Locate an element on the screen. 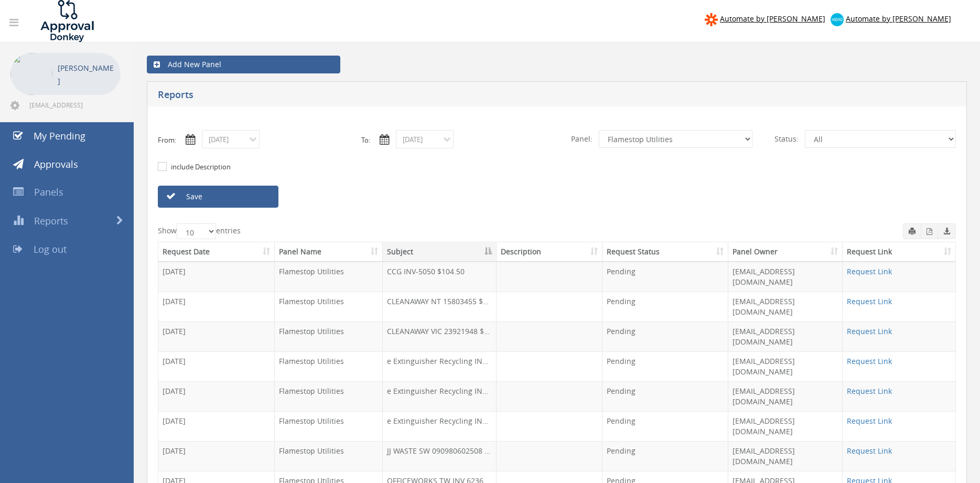 This screenshot has height=483, width=980. img: zapier-logomark.png is located at coordinates (711, 20).